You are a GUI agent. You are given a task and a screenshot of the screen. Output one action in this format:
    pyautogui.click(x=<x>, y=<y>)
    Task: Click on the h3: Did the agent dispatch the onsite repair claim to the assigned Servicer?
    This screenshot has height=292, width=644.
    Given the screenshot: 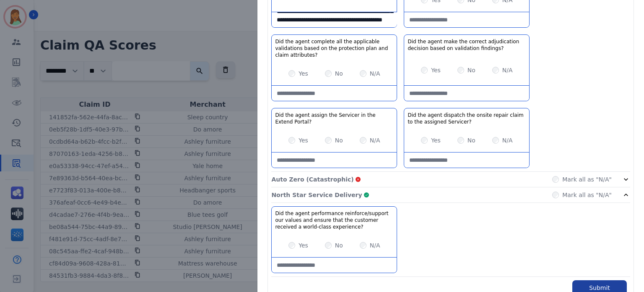 What is the action you would take?
    pyautogui.click(x=466, y=119)
    